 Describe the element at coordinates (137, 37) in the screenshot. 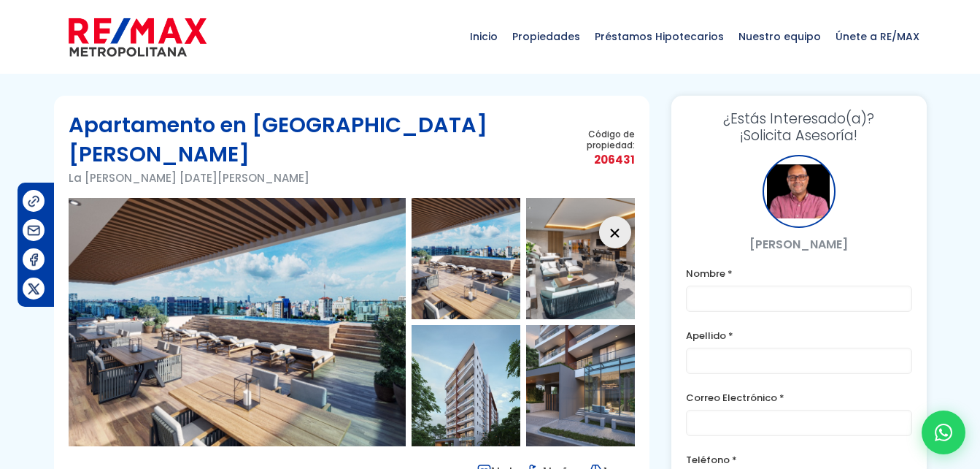

I see `img: remax-metropolitana-logo` at that location.